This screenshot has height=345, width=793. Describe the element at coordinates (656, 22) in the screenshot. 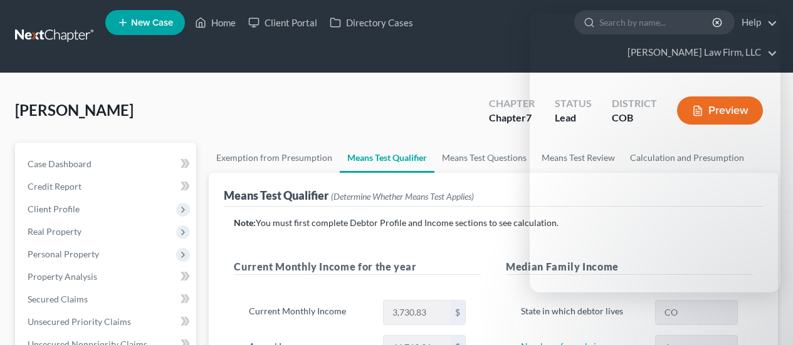

I see `input: Search by name...` at that location.